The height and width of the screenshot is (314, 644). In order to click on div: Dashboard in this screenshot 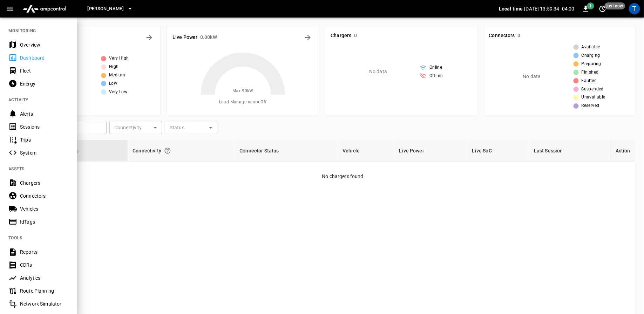, I will do `click(44, 58)`.